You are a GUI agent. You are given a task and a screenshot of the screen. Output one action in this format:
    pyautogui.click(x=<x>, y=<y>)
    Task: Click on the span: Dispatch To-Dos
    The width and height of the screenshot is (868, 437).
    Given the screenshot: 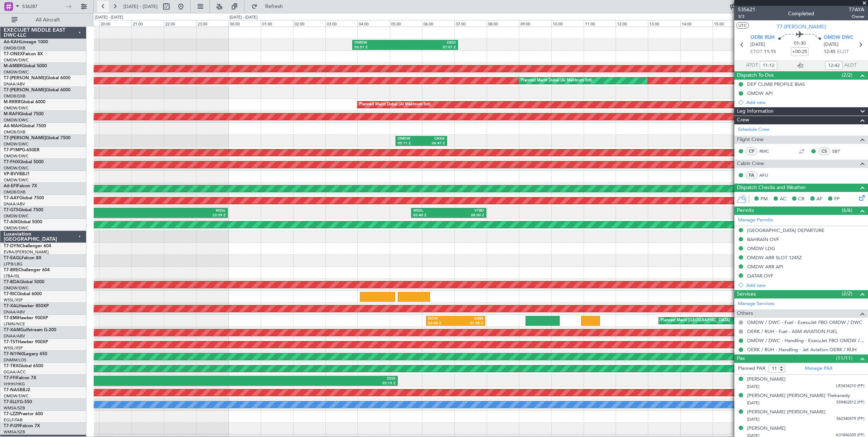 What is the action you would take?
    pyautogui.click(x=755, y=75)
    